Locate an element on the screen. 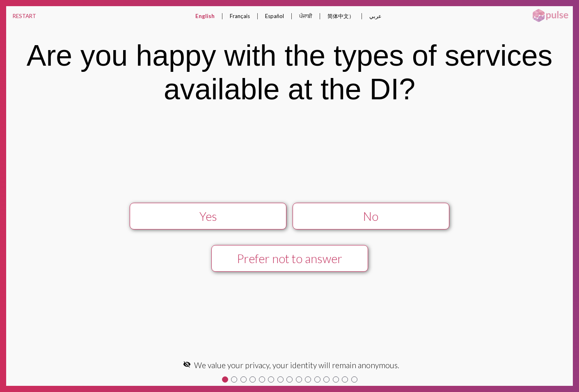 This screenshot has width=579, height=392. span: We value your privacy, your identity will remain anonymous. is located at coordinates (297, 365).